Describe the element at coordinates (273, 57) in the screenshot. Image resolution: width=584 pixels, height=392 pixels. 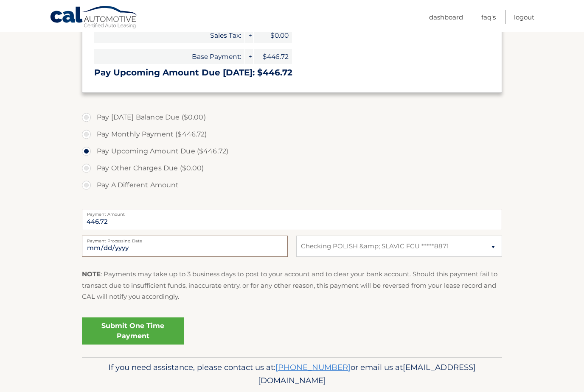
I see `span: $446.72` at that location.